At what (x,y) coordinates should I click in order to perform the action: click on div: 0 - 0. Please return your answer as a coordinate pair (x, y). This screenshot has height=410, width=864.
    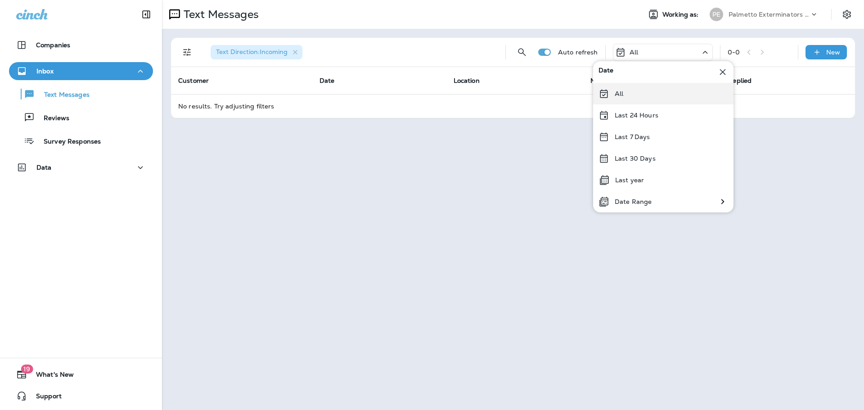
    Looking at the image, I should click on (734, 52).